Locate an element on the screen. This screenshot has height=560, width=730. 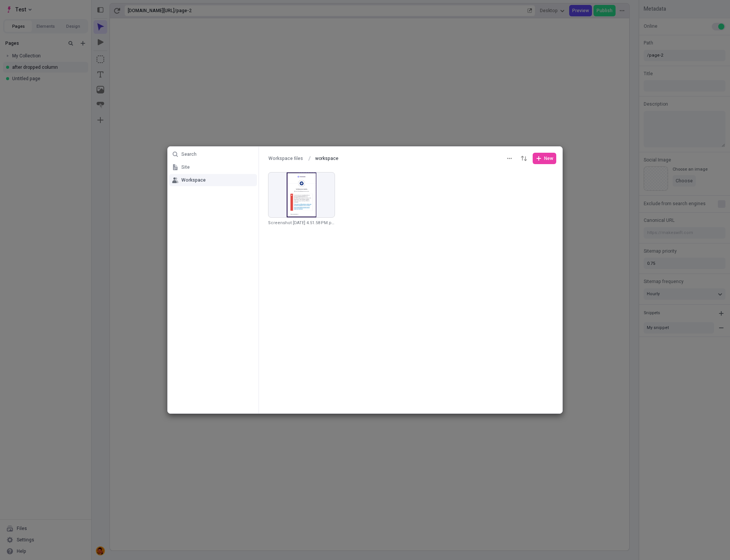
button: Site is located at coordinates (213, 167).